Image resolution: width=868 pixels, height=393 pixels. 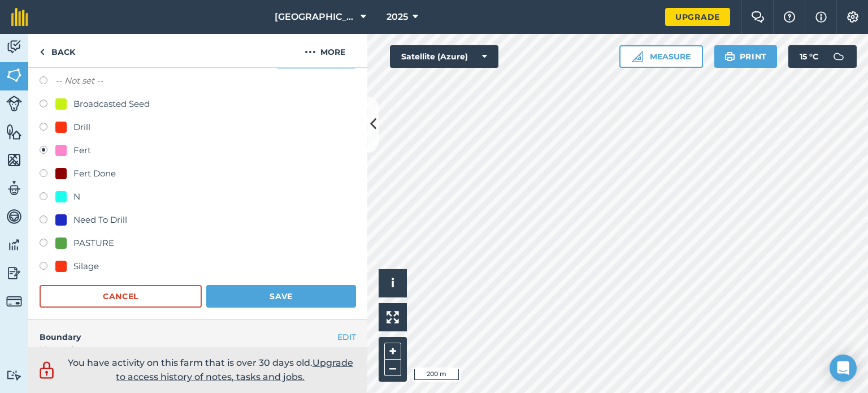 What do you see at coordinates (198, 349) in the screenshot?
I see `span: Mapped` at bounding box center [198, 349].